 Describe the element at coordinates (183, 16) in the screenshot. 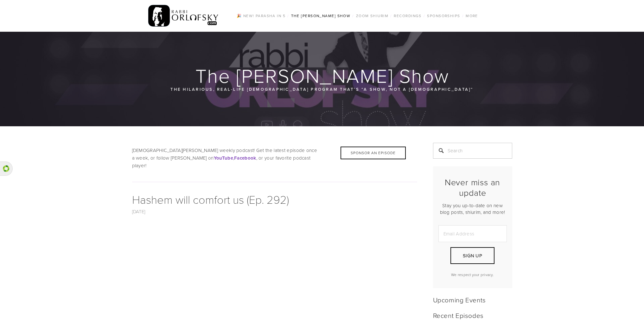

I see `img: RabbiOrlofsky.com` at that location.